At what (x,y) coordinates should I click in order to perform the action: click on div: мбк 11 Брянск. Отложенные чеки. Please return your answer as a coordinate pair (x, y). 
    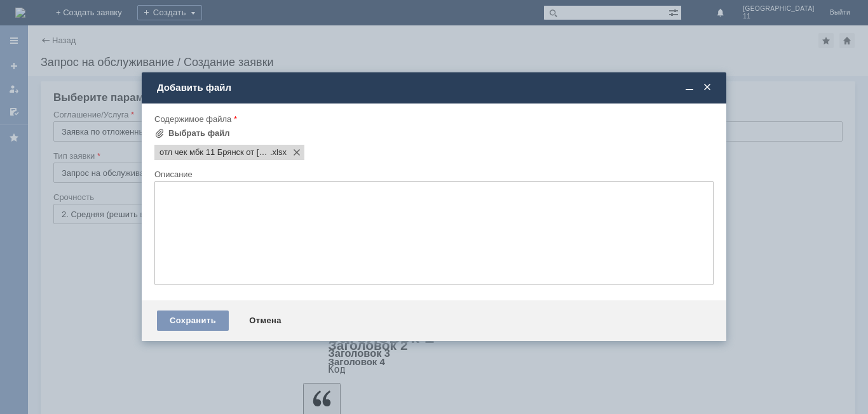
    Looking at the image, I should click on (95, 10).